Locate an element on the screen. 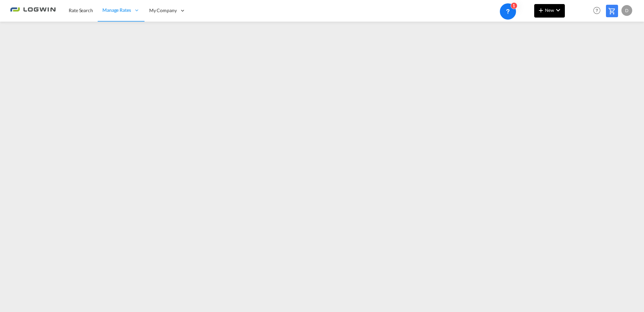  button: icon-plus 400-fgNewicon-chevron-down is located at coordinates (550, 11).